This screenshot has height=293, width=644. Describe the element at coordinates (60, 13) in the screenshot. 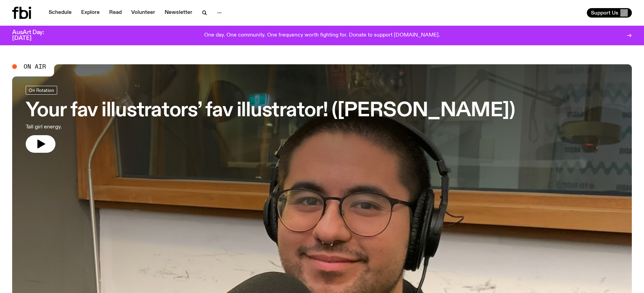

I see `a: Schedule` at that location.